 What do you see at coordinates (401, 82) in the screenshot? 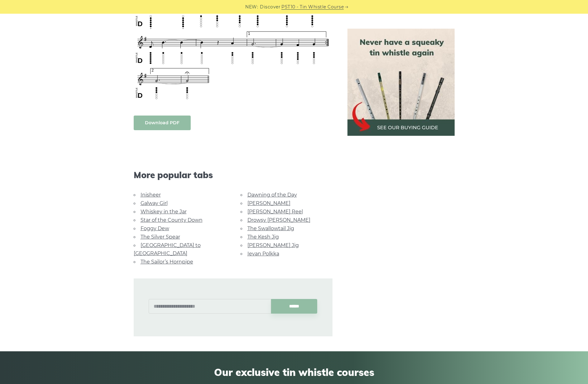
I see `img: tin whistle buying guide` at bounding box center [401, 82].